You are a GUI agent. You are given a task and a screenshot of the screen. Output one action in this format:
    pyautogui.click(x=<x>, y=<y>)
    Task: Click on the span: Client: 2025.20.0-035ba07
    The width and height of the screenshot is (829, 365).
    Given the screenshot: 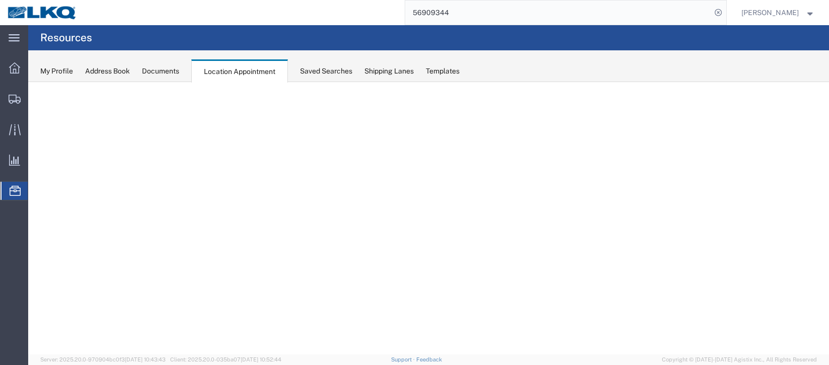 What is the action you would take?
    pyautogui.click(x=225, y=359)
    